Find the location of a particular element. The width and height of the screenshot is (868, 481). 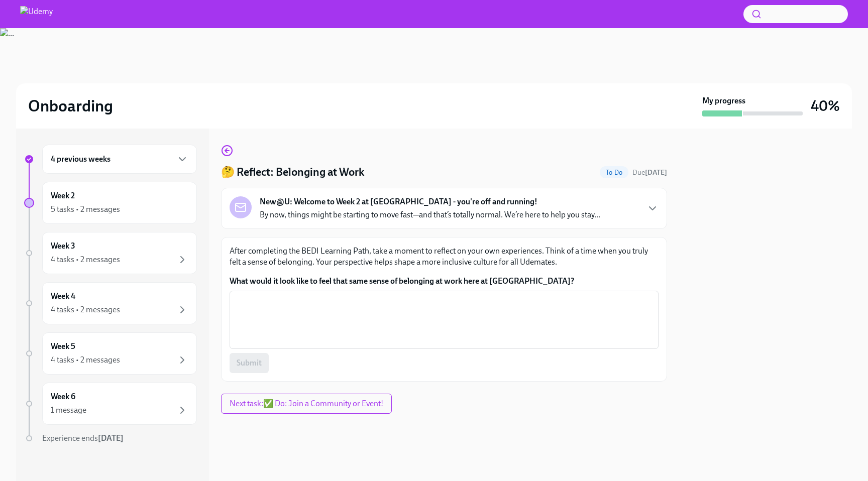

h6: Week 5 is located at coordinates (63, 347).